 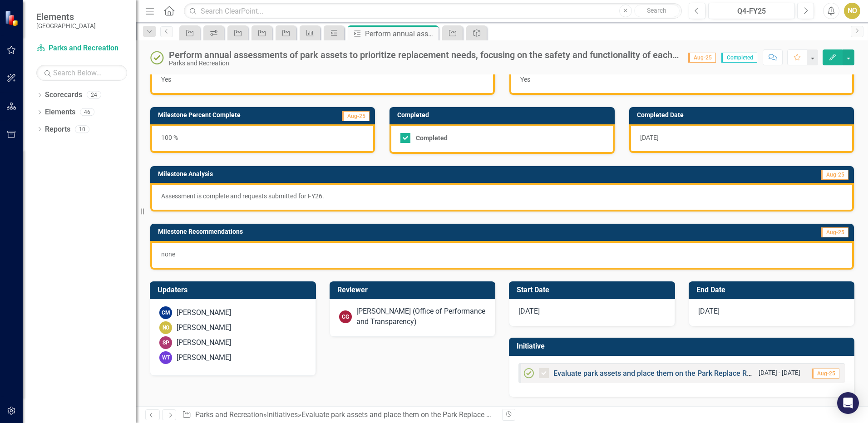 What do you see at coordinates (283, 414) in the screenshot?
I see `a: Initiatives` at bounding box center [283, 414].